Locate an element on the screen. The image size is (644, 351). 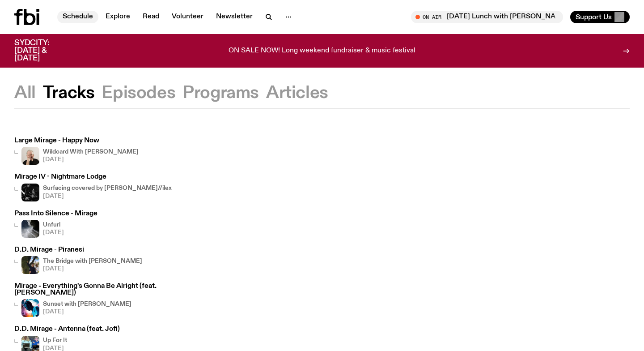
p: ON SALE NOW! Long weekend fundraiser & music festival is located at coordinates (322, 51).